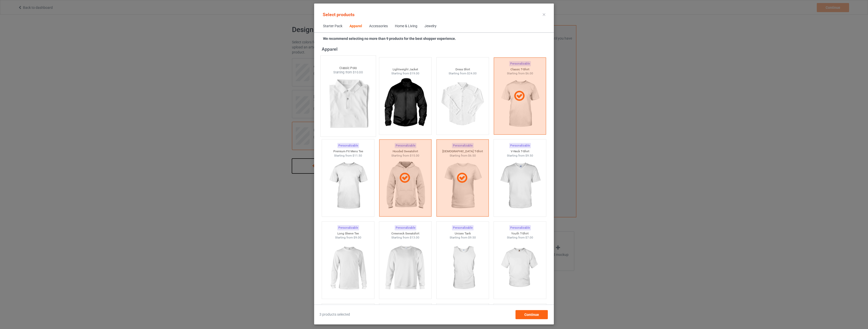 This screenshot has height=329, width=868. Describe the element at coordinates (357, 238) in the screenshot. I see `span: $9.00` at that location.